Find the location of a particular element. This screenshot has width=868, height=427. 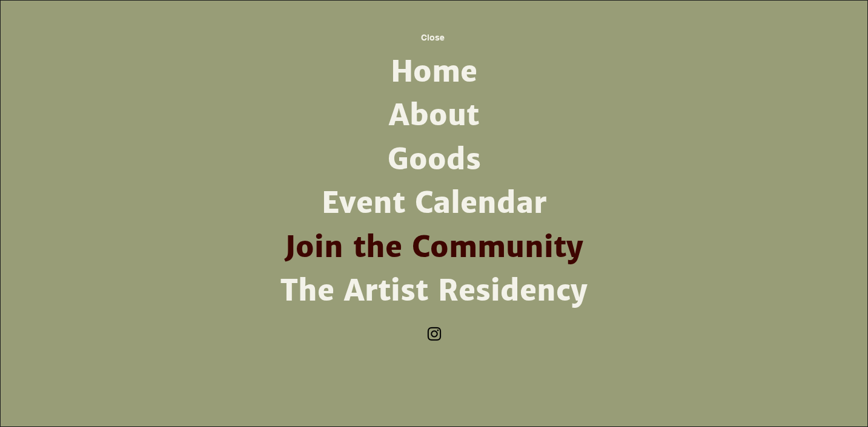

ul: Social Bar is located at coordinates (434, 334).